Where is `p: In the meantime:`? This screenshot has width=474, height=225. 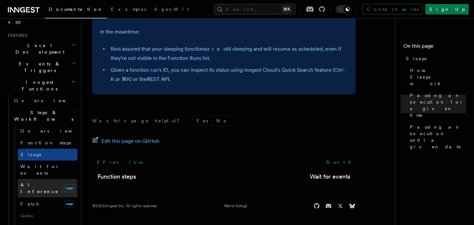 p: In the meantime: is located at coordinates (224, 32).